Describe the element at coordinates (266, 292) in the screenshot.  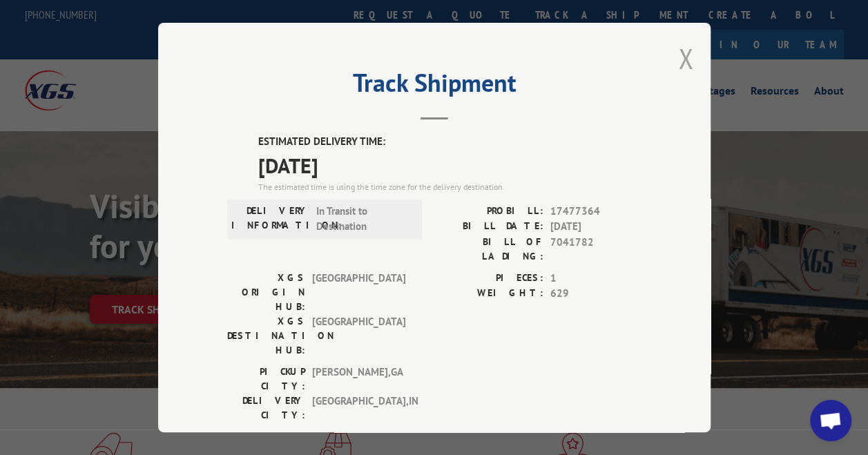
I see `label: XGS ORIGIN HUB:` at that location.